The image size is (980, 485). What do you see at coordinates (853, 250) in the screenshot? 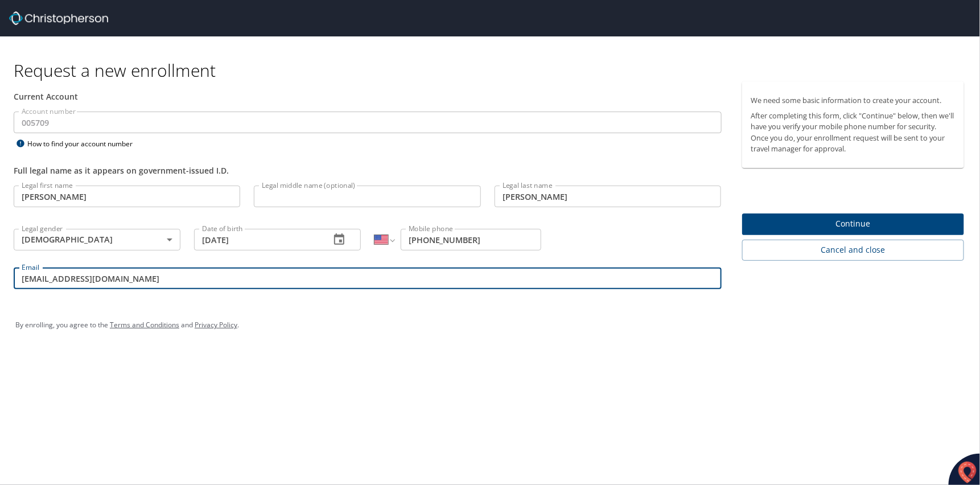
I see `button: Cancel and close` at bounding box center [853, 250].